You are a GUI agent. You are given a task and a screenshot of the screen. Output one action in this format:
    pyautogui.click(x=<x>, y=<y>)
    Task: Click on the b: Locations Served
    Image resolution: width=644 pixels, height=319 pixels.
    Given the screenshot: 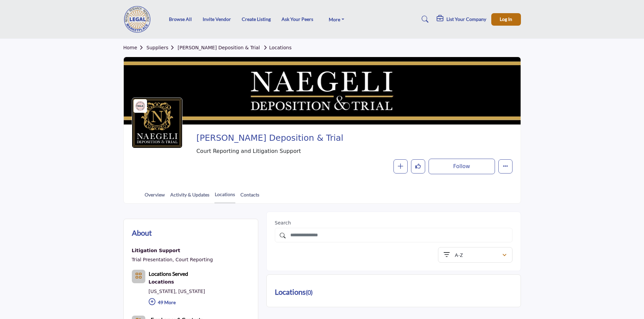 What is the action you would take?
    pyautogui.click(x=168, y=274)
    